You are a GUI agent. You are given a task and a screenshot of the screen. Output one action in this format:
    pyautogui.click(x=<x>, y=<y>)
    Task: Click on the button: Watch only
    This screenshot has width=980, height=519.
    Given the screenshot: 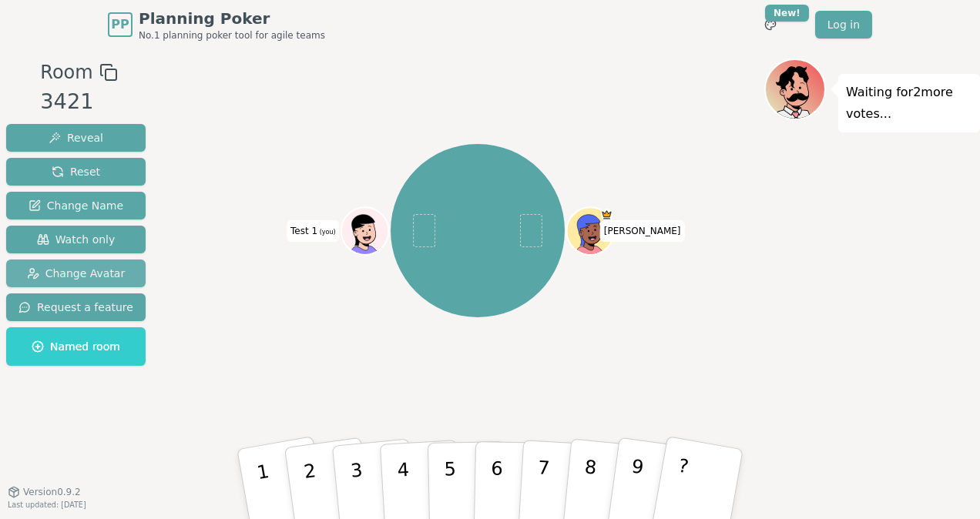 What is the action you would take?
    pyautogui.click(x=75, y=240)
    